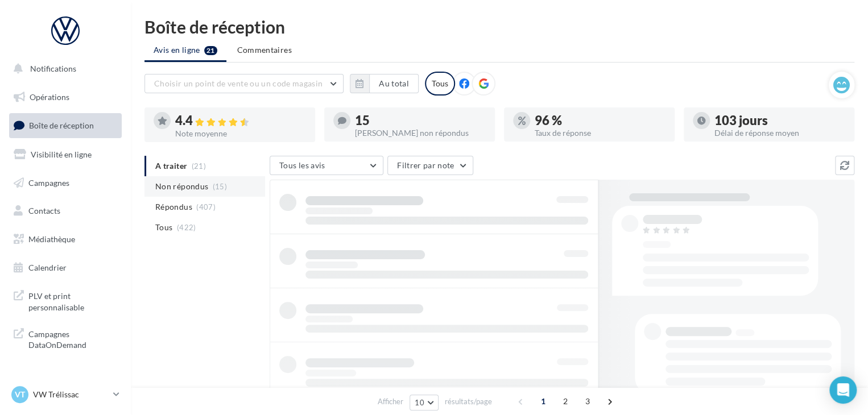 The height and width of the screenshot is (415, 868). Describe the element at coordinates (181, 187) in the screenshot. I see `span: Non répondus` at that location.